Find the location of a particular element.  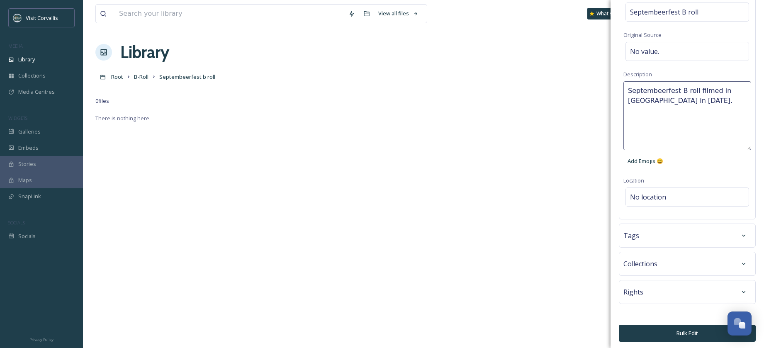

button: Bulk Edit is located at coordinates (687, 333).